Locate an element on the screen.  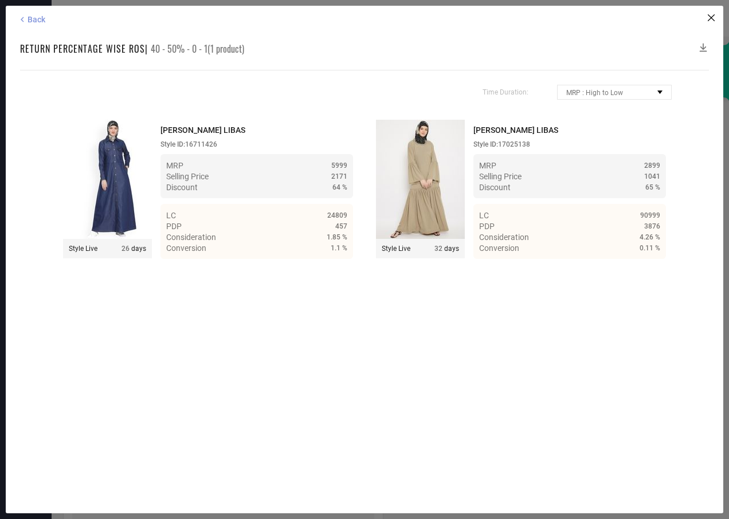
span: 3876 is located at coordinates (652, 226).